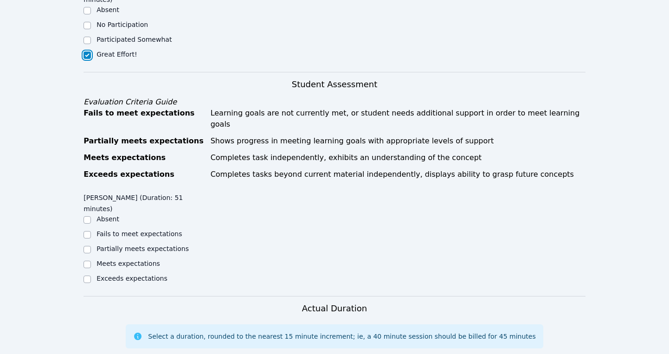  I want to click on div: Shows progress in meeting learning goals with appropriate levels of support, so click(398, 141).